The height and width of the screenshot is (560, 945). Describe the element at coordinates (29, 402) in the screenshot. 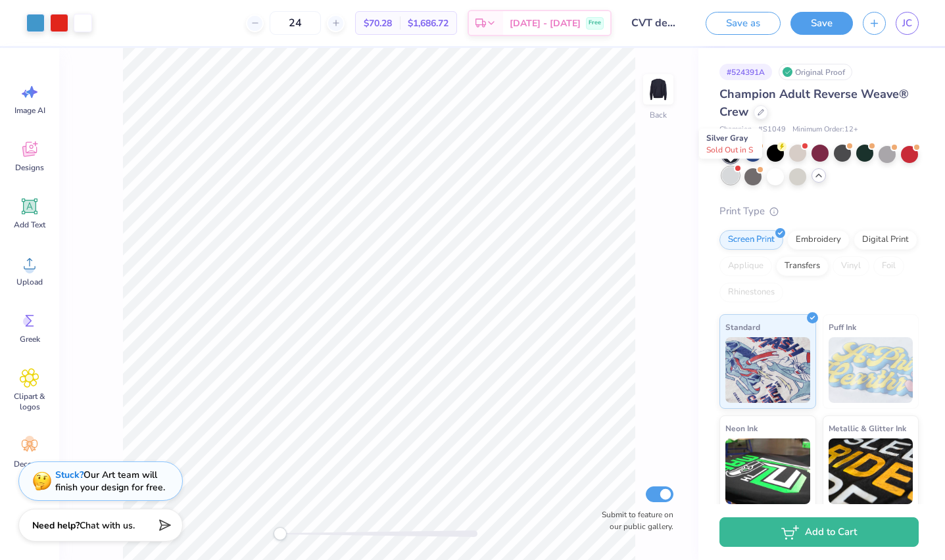

I see `span: Clipart & logos` at that location.